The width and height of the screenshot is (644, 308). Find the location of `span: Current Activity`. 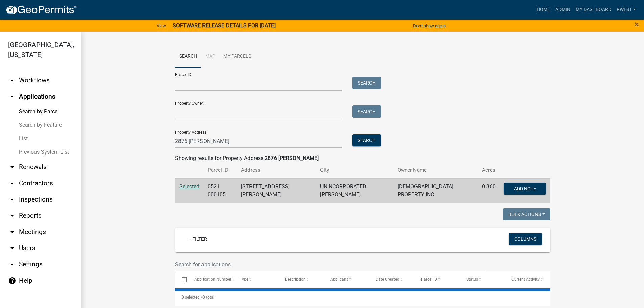

span: Current Activity is located at coordinates (525, 279).